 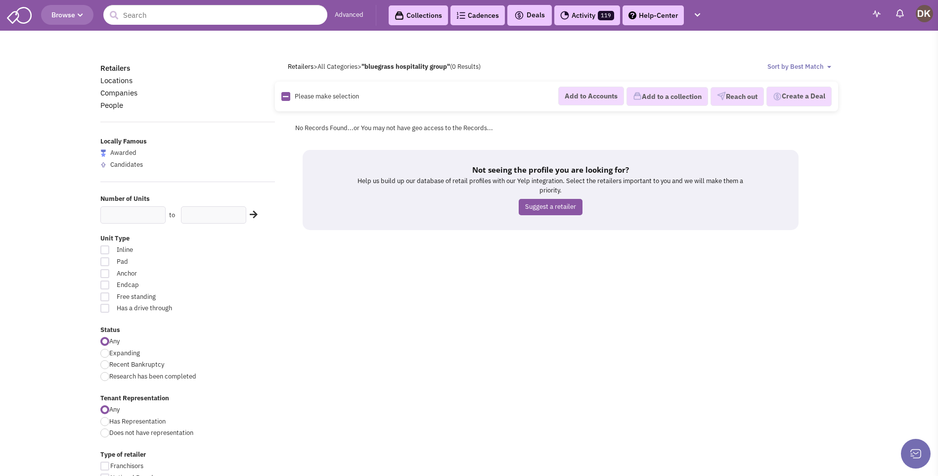 I want to click on div: Search Nearby, so click(x=251, y=215).